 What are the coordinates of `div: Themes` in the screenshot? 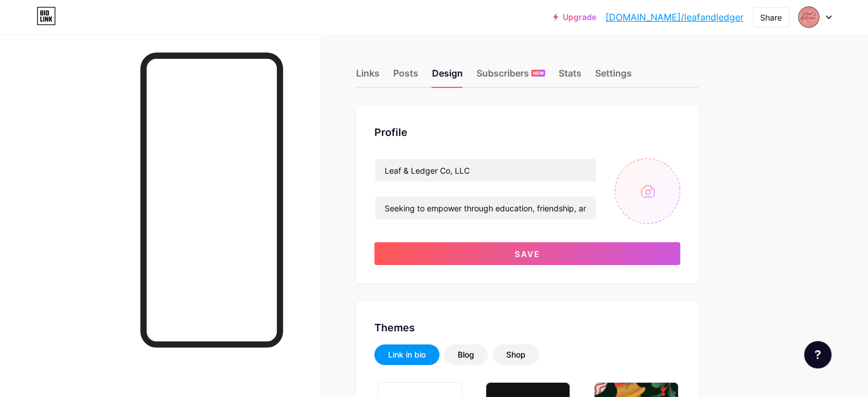 It's located at (528, 327).